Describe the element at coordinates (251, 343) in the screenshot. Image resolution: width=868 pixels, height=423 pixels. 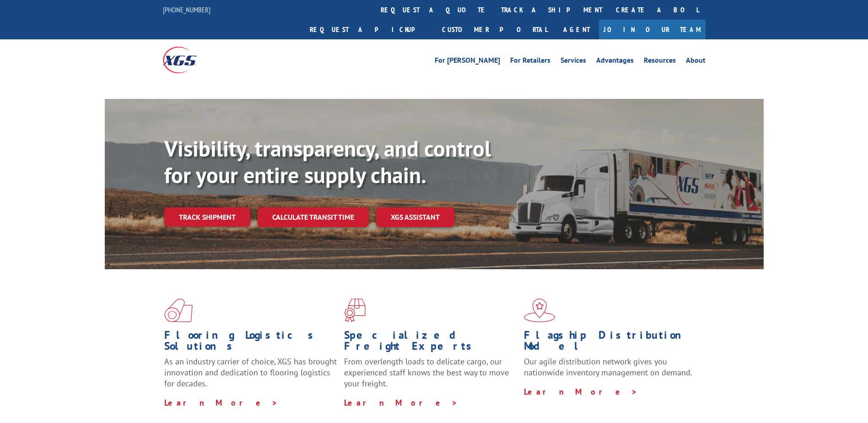
I see `h1: Flooring Logistics Solutions` at that location.